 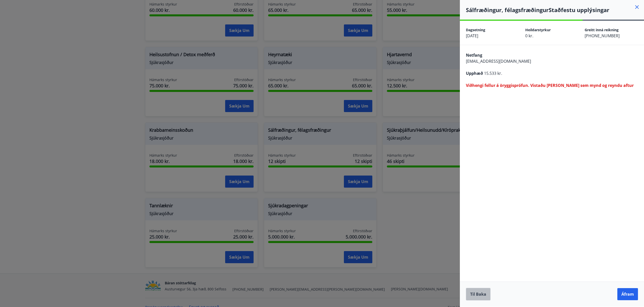 What do you see at coordinates (601, 30) in the screenshot?
I see `span: Greitt inná reikning` at bounding box center [601, 30].